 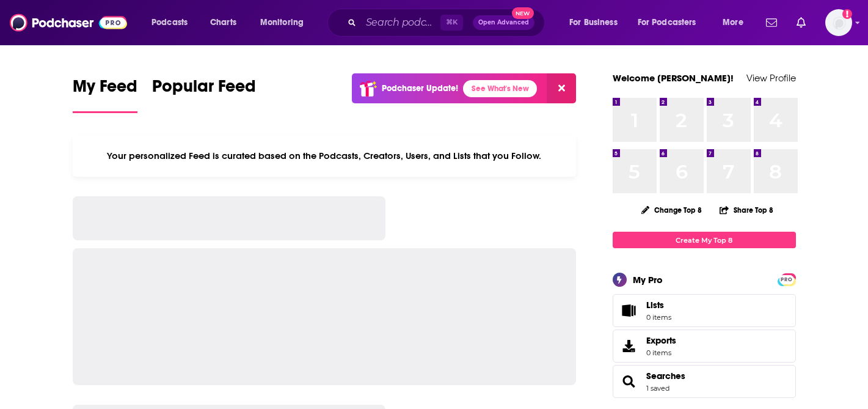 I want to click on a: Exports, so click(x=704, y=346).